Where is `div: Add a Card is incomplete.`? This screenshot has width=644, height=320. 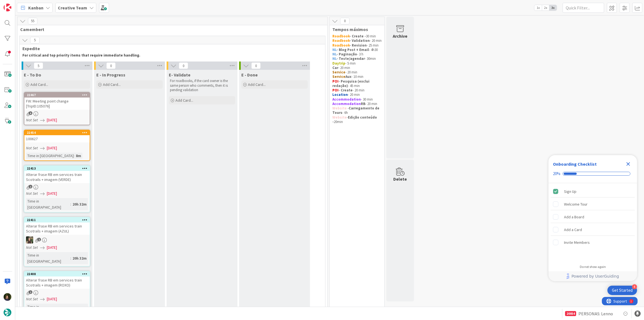 div: Add a Card is incomplete. is located at coordinates (593, 230).